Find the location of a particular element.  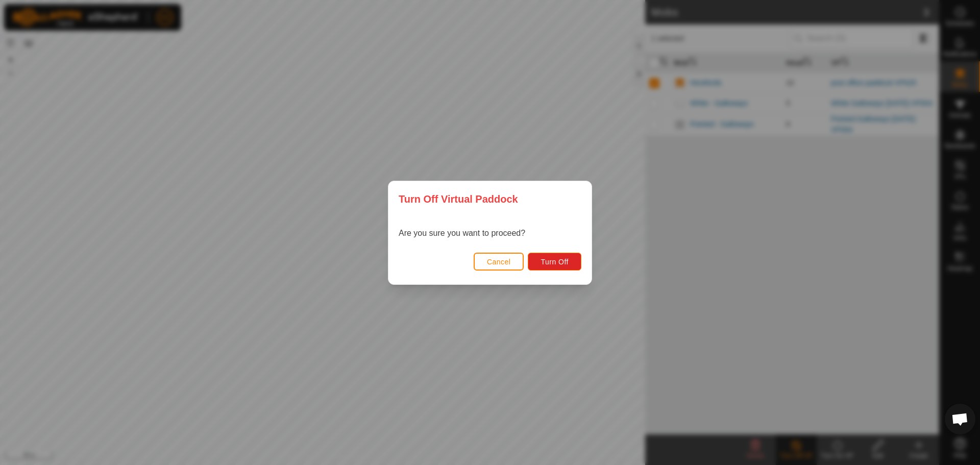

button: Cancel is located at coordinates (498, 261).